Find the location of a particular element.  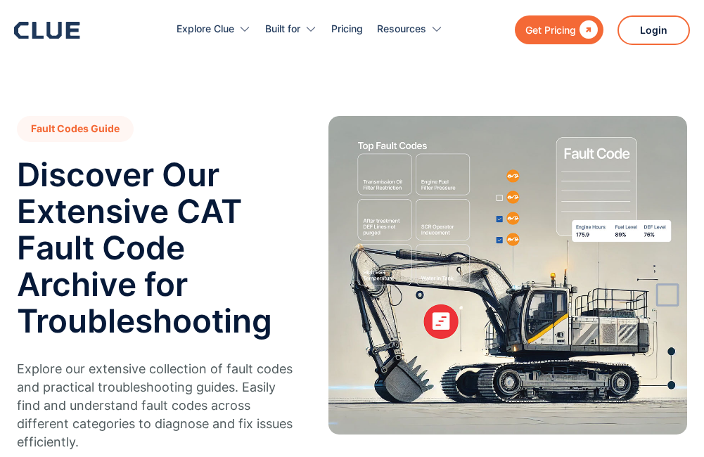

p: Explore our extensive collection of fault codes and practical troubleshooting guides. Easily find... is located at coordinates (155, 406).